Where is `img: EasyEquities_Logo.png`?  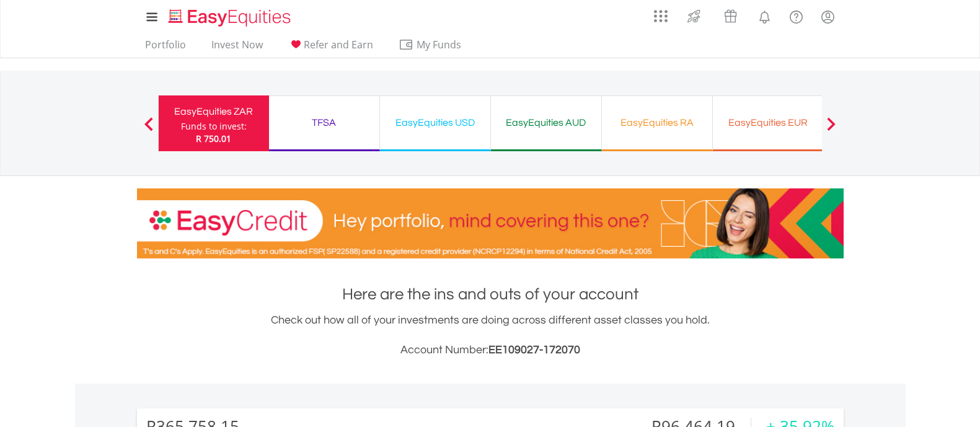 img: EasyEquities_Logo.png is located at coordinates (230, 17).